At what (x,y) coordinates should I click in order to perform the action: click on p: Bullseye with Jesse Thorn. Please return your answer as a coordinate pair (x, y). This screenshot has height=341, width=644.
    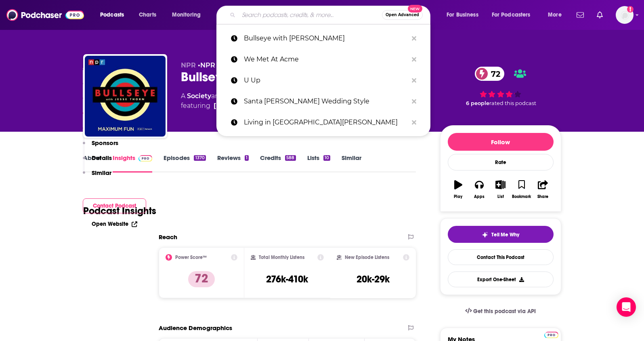
    Looking at the image, I should click on (326, 39).